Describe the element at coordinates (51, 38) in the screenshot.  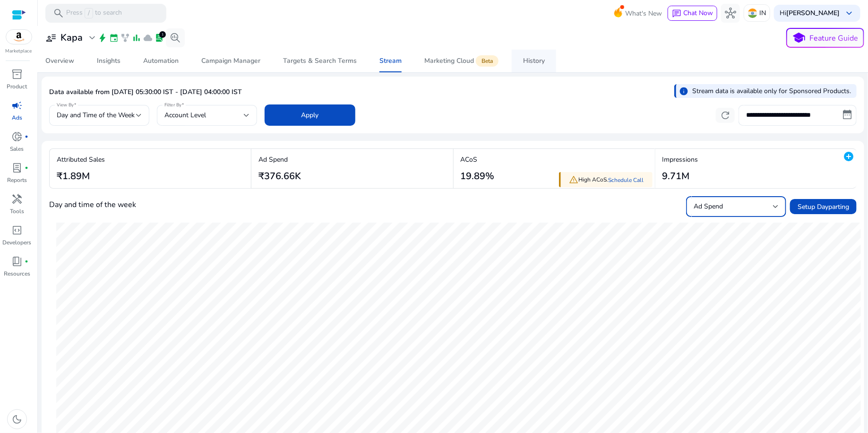
I see `span: user_attributes` at that location.